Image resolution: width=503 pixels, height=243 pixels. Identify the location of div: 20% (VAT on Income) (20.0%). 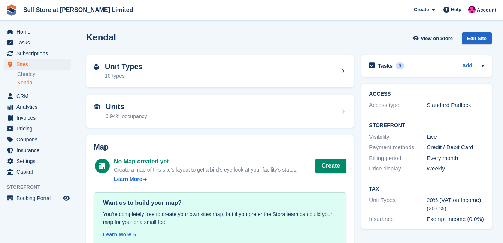
(455, 204).